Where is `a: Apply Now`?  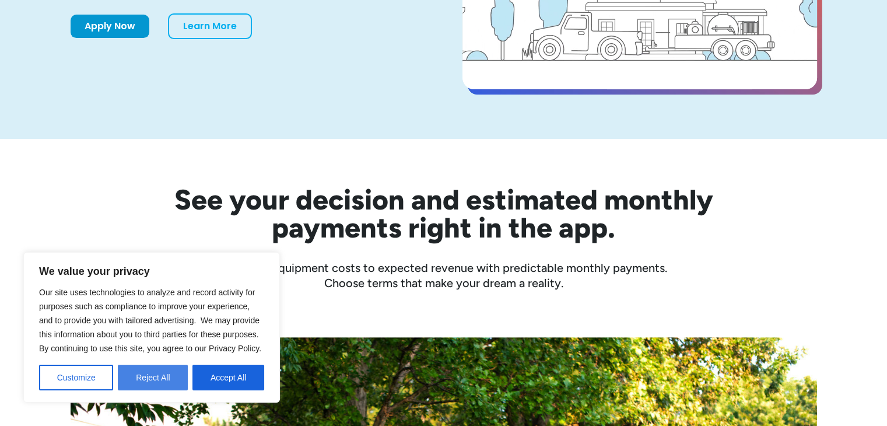
a: Apply Now is located at coordinates (110, 26).